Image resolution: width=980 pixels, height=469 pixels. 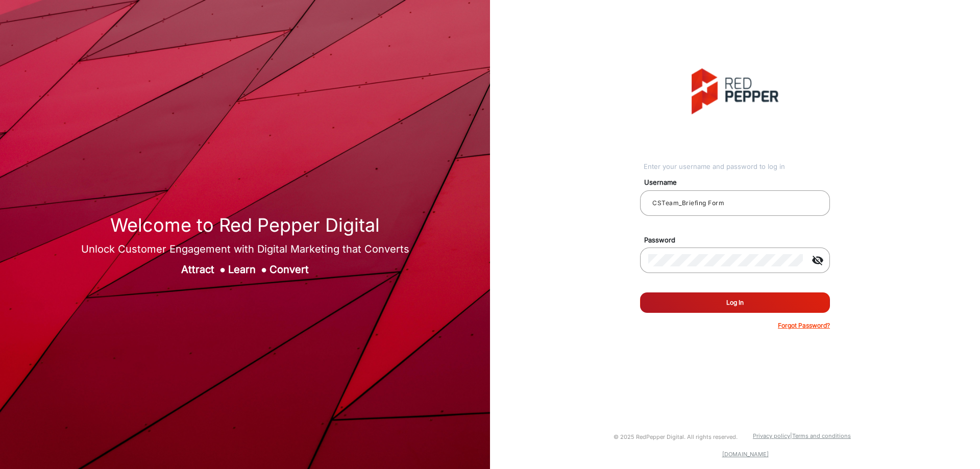 What do you see at coordinates (771, 436) in the screenshot?
I see `a: Privacy policy` at bounding box center [771, 436].